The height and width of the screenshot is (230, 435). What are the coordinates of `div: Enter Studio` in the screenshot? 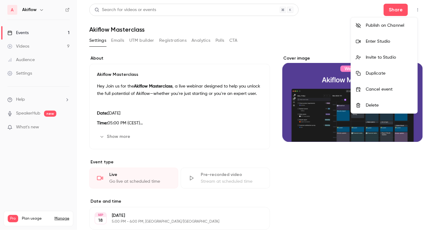 It's located at (389, 42).